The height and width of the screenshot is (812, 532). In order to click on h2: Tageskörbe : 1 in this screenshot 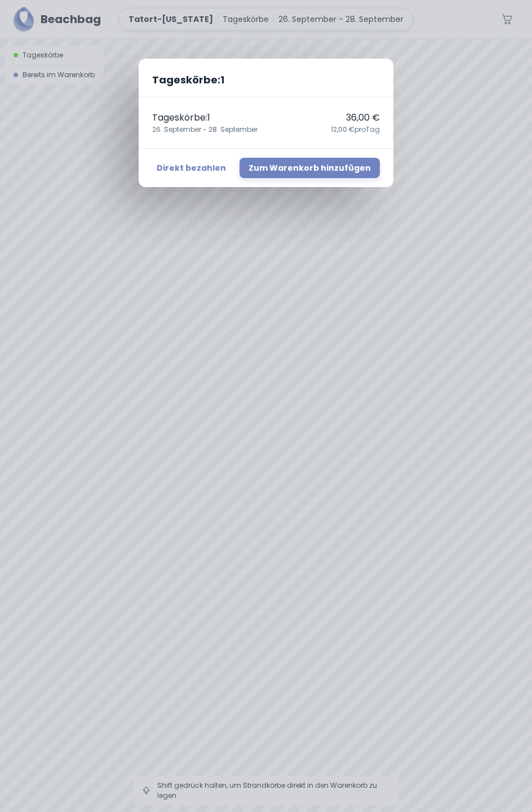, I will do `click(266, 78)`.